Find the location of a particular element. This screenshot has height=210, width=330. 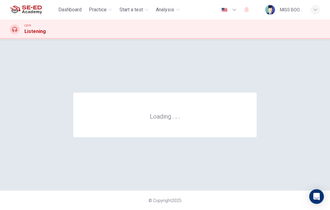

img: Profile picture is located at coordinates (270, 10).